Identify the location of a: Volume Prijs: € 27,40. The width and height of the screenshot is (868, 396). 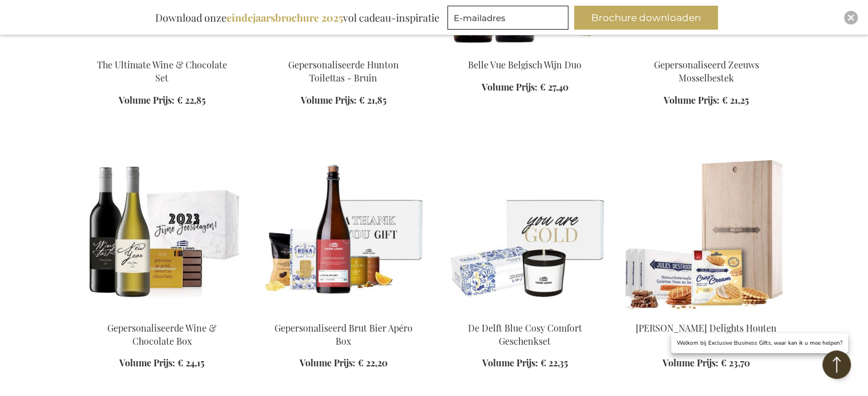
(525, 87).